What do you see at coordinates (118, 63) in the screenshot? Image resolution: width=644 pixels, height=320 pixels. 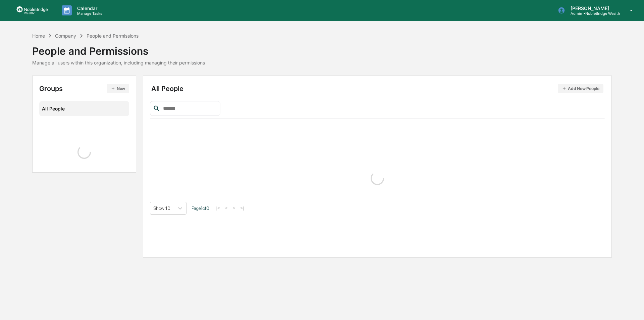 I see `div: Manage all users within this organization, including managing their permissions` at bounding box center [118, 63].